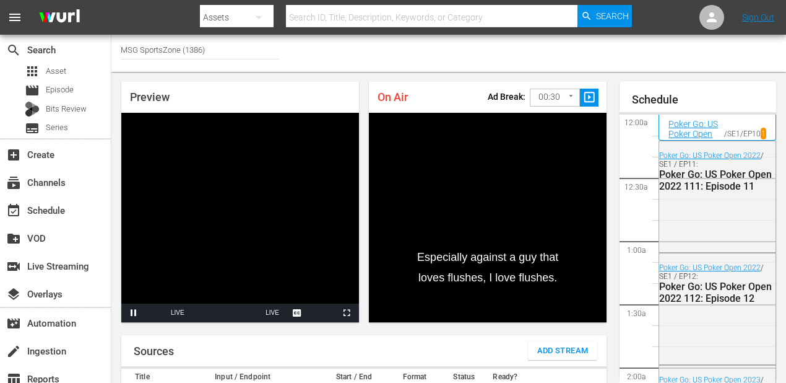 This screenshot has width=786, height=383. I want to click on a: Sign Out, so click(758, 17).